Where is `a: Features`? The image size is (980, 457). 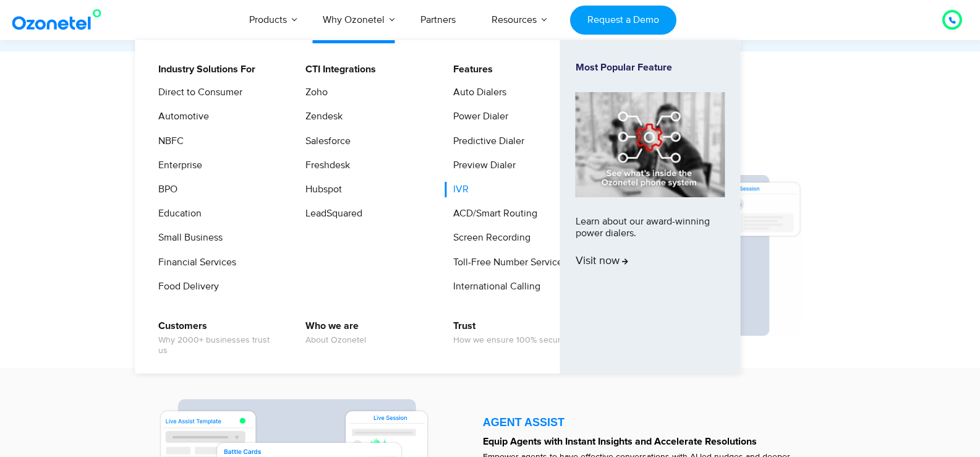
a: Features is located at coordinates (470, 69).